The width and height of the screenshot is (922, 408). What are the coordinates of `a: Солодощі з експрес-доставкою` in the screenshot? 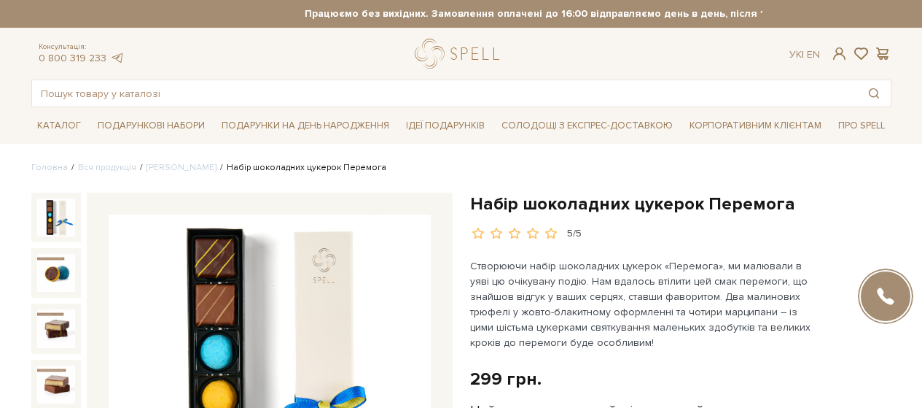 It's located at (587, 125).